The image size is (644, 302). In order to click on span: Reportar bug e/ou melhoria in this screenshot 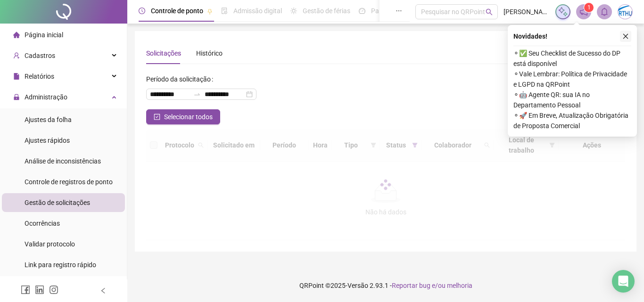, I will do `click(432, 286)`.